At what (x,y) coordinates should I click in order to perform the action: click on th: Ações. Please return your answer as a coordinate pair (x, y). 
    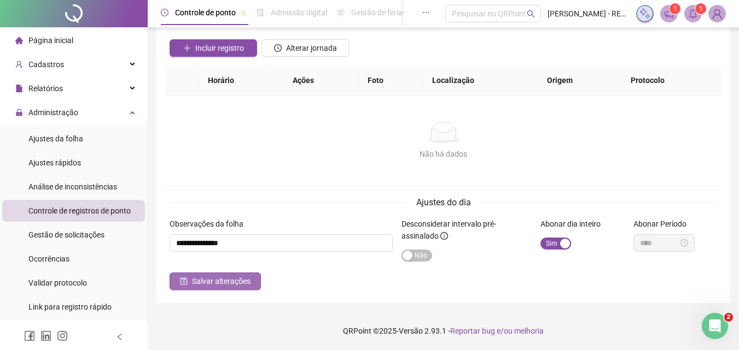
    Looking at the image, I should click on (321, 80).